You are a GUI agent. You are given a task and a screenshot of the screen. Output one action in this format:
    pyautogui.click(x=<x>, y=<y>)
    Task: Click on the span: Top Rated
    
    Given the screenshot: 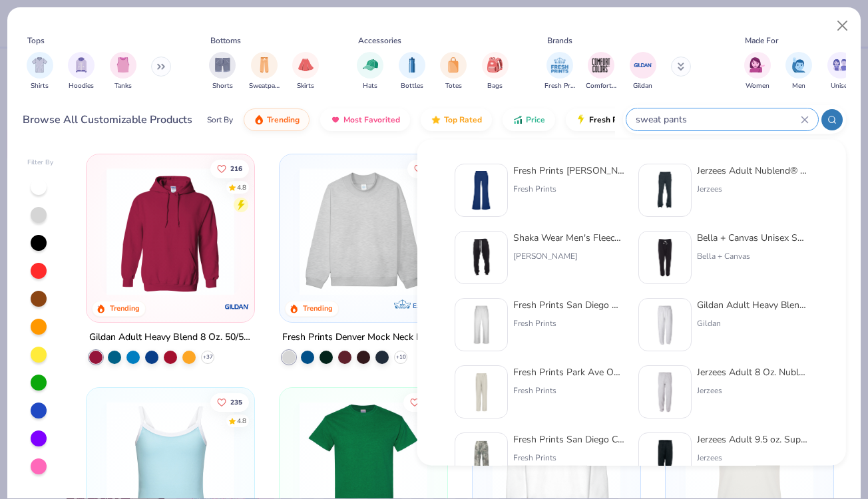 What is the action you would take?
    pyautogui.click(x=462, y=120)
    